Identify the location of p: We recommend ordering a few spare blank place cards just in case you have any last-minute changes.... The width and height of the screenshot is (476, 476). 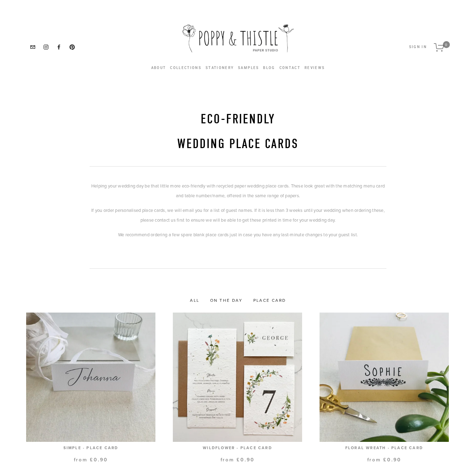
(238, 235).